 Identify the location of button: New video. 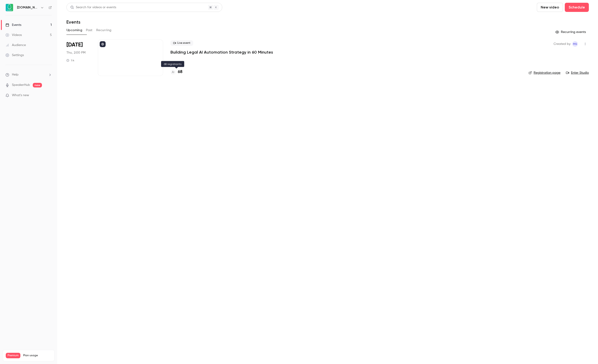
(550, 7).